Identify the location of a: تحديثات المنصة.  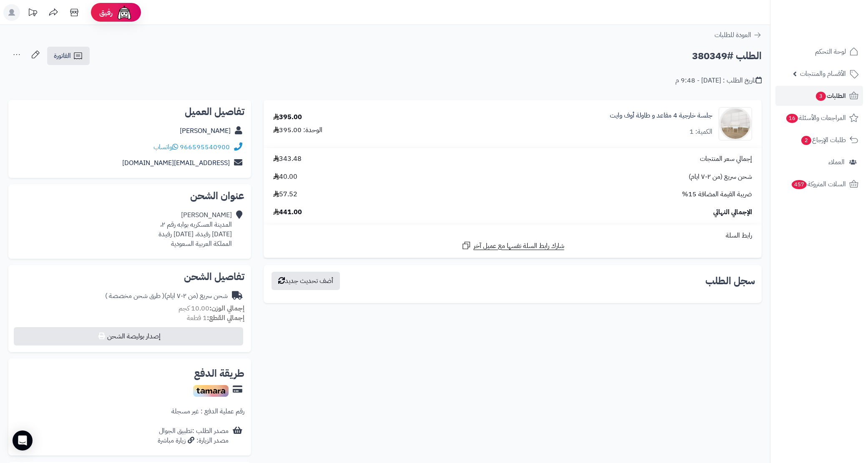
(33, 13).